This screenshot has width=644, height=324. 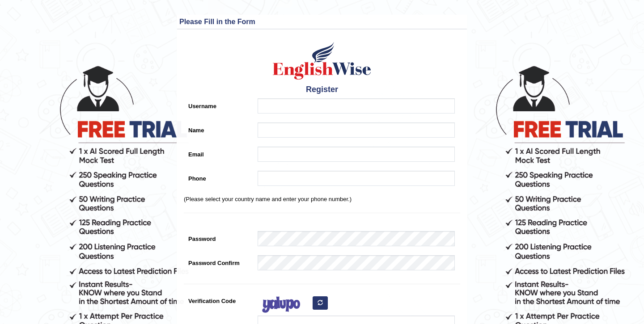 I want to click on img: Logo of English Wise create a new account for intelligent practice with AI, so click(x=322, y=61).